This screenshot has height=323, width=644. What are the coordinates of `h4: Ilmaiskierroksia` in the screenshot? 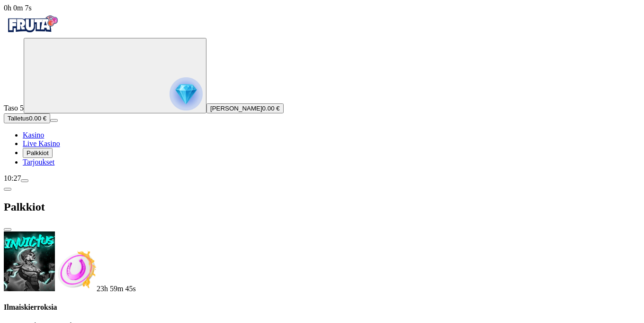 It's located at (322, 307).